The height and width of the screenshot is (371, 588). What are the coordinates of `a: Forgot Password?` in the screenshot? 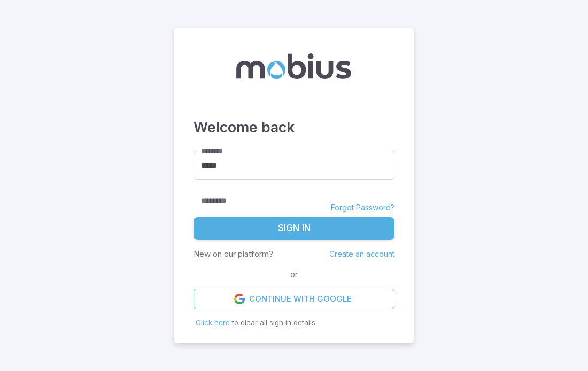 It's located at (362, 208).